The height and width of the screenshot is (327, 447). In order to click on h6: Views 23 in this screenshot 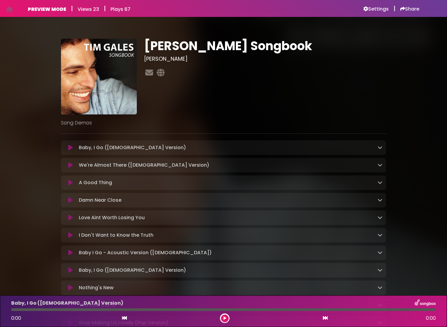, I will do `click(88, 9)`.